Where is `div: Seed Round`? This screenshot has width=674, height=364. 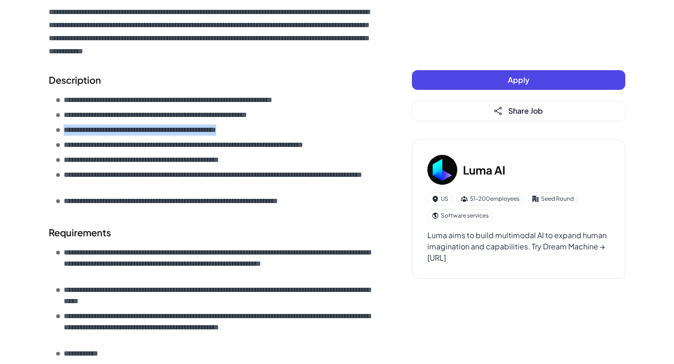 div: Seed Round is located at coordinates (552, 199).